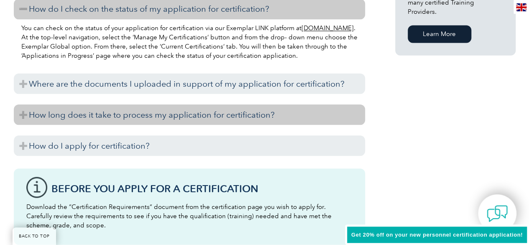 This screenshot has height=245, width=529. Describe the element at coordinates (202, 188) in the screenshot. I see `h3: Before You Apply For a Certification` at that location.